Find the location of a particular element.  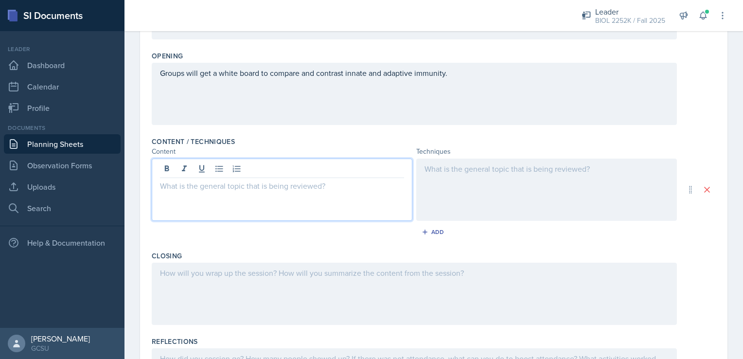

a: Dashboard is located at coordinates (62, 65).